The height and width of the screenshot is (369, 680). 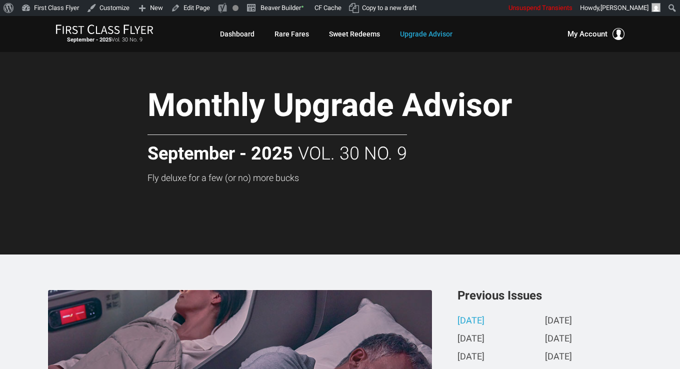 What do you see at coordinates (354, 34) in the screenshot?
I see `a: Sweet Redeems` at bounding box center [354, 34].